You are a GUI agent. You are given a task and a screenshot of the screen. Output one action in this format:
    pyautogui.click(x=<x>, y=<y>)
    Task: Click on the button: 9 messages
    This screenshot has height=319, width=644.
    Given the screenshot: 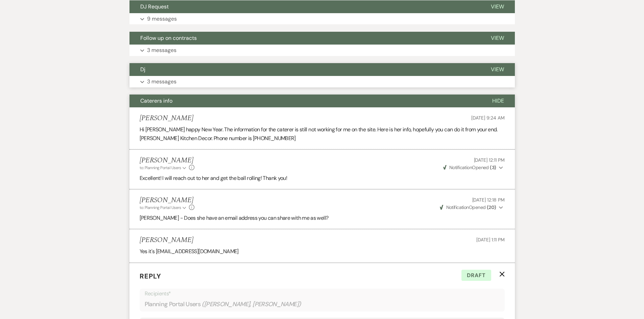 What is the action you would take?
    pyautogui.click(x=322, y=19)
    